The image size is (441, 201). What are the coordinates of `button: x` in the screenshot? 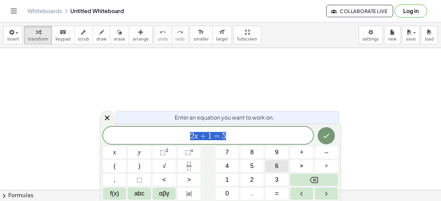 It's located at (114, 152).